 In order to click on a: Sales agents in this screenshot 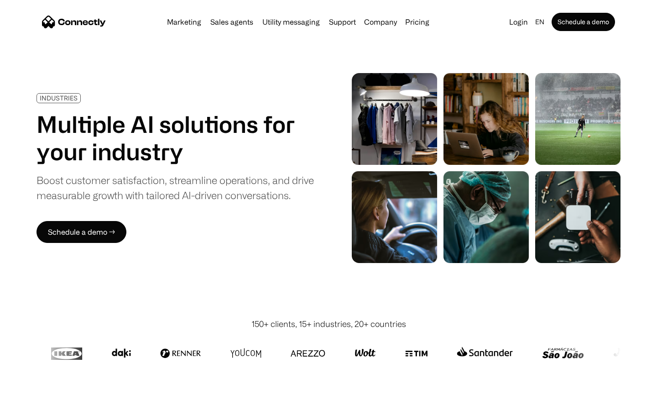, I will do `click(232, 22)`.